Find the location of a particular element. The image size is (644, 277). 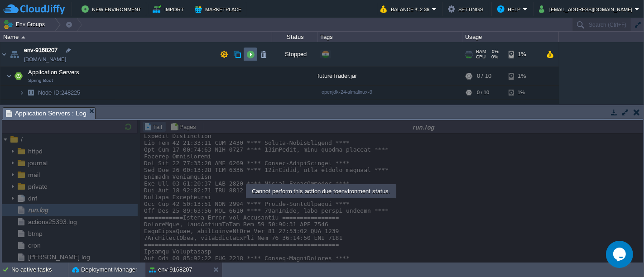

button: Env Groups is located at coordinates (26, 25).